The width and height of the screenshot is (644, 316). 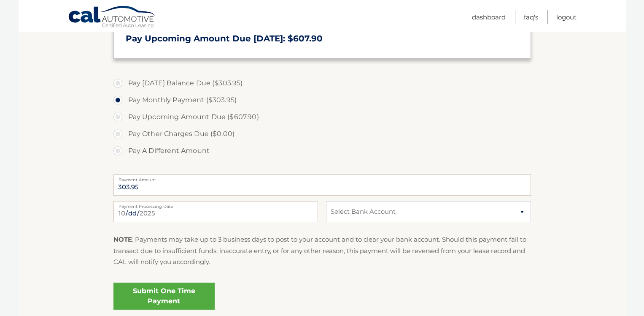 I want to click on a: Submit One Time Payment, so click(x=164, y=296).